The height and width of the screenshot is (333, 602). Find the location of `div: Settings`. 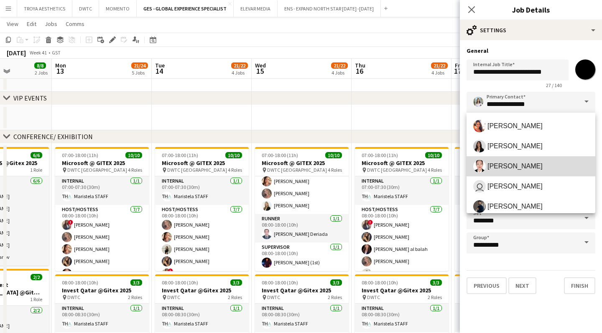

div: Settings is located at coordinates (531, 30).